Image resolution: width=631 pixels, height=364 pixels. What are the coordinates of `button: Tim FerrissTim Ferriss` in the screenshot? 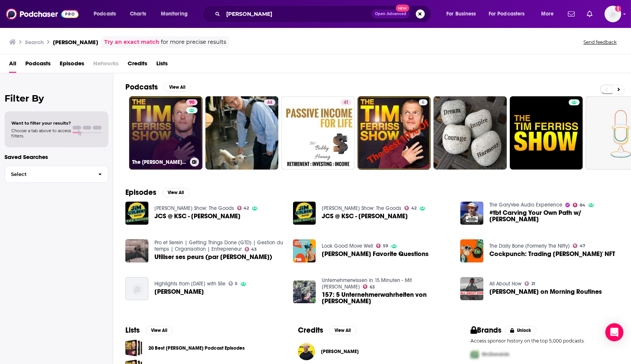 It's located at (372, 352).